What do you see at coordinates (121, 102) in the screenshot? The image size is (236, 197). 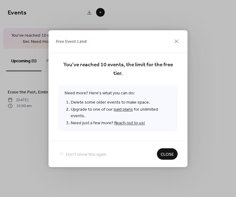 I see `li: Delete some older events to make space.` at bounding box center [121, 102].